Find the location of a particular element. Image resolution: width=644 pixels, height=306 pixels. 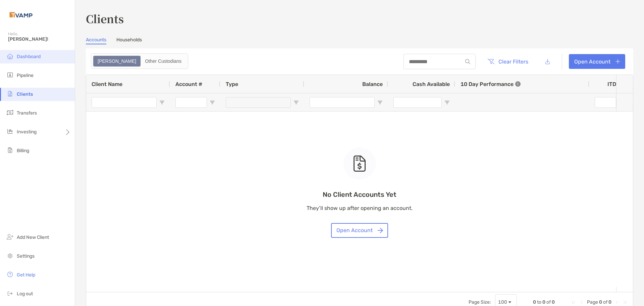

img: button icon is located at coordinates (380, 230).